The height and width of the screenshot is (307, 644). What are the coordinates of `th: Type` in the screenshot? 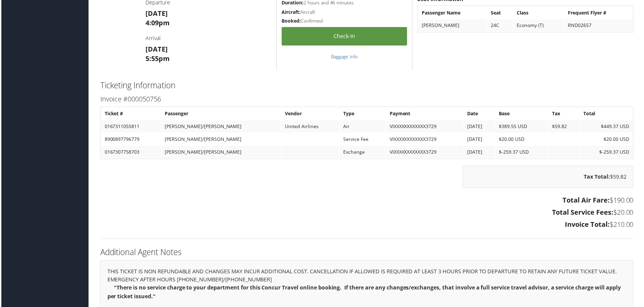 It's located at (363, 114).